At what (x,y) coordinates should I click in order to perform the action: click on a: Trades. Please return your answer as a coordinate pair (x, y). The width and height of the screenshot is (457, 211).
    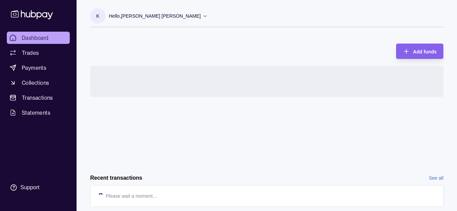
    Looking at the image, I should click on (38, 53).